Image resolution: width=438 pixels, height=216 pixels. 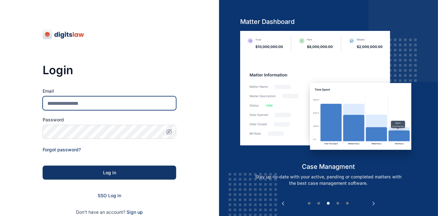 What do you see at coordinates (110, 195) in the screenshot?
I see `span: SSO Log in` at bounding box center [110, 195].